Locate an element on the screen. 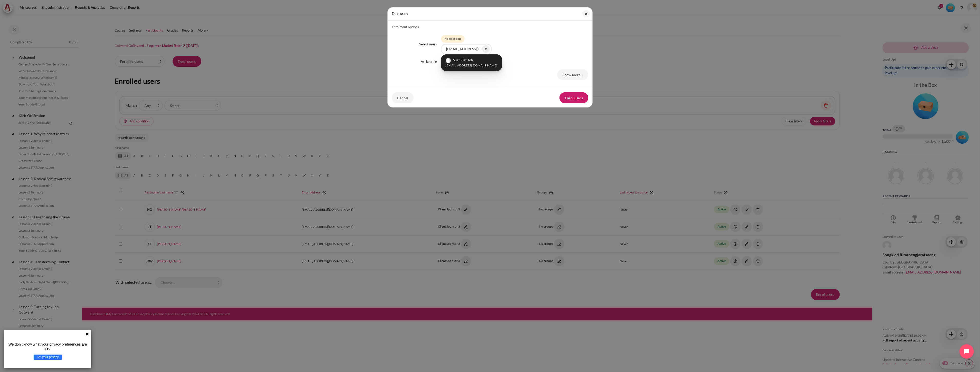  p: We don't know what your privacy preferences are yet. is located at coordinates (48, 347).